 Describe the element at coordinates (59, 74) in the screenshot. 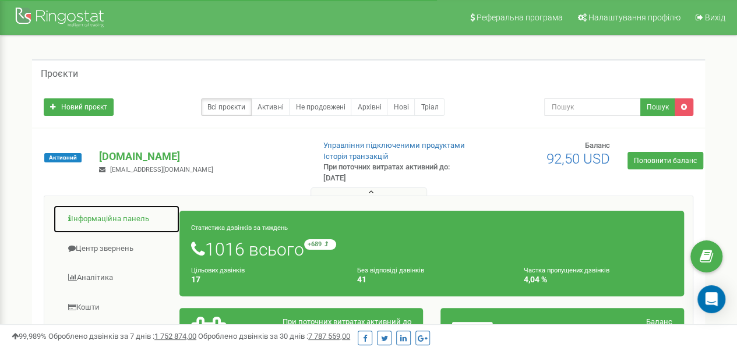

I see `h5: Проєкти` at that location.